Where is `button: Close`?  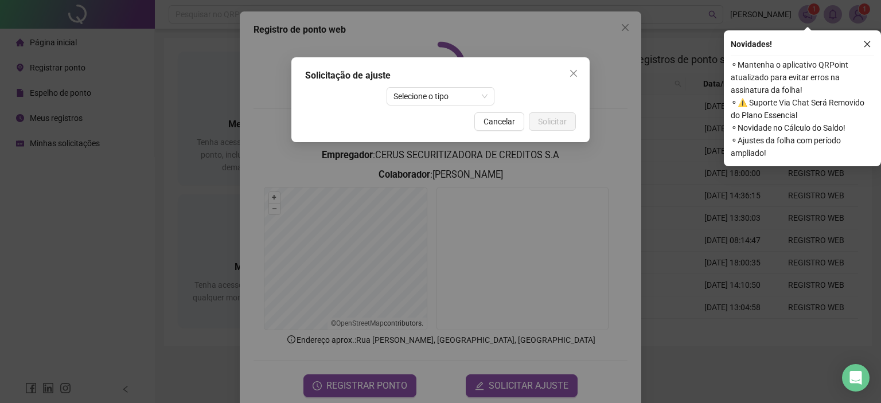
button: Close is located at coordinates (574, 73).